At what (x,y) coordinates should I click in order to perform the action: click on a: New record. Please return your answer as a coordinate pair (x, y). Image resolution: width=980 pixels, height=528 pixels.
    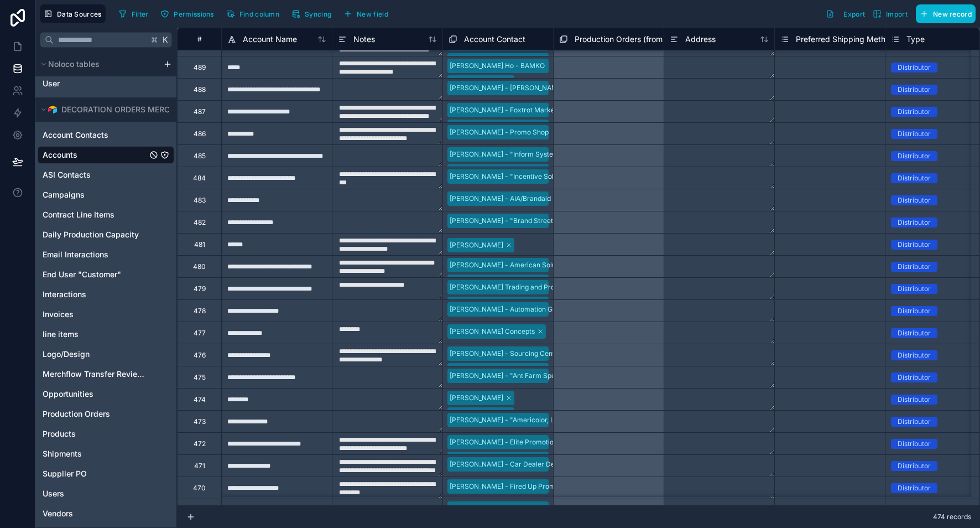
    Looking at the image, I should click on (944, 14).